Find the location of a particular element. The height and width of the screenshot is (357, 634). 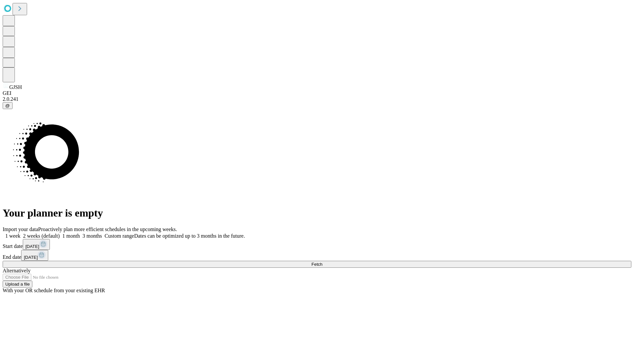

span: 2 weeks (default) is located at coordinates (41, 236).